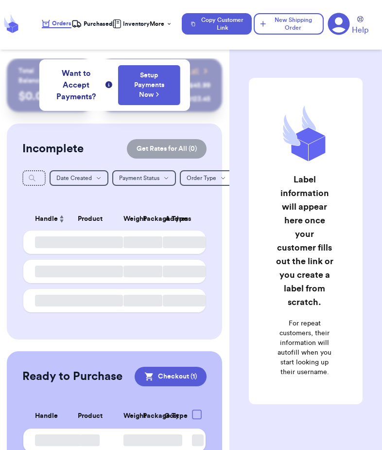 This screenshot has height=450, width=382. Describe the element at coordinates (131, 24) in the screenshot. I see `a: Inventory` at that location.